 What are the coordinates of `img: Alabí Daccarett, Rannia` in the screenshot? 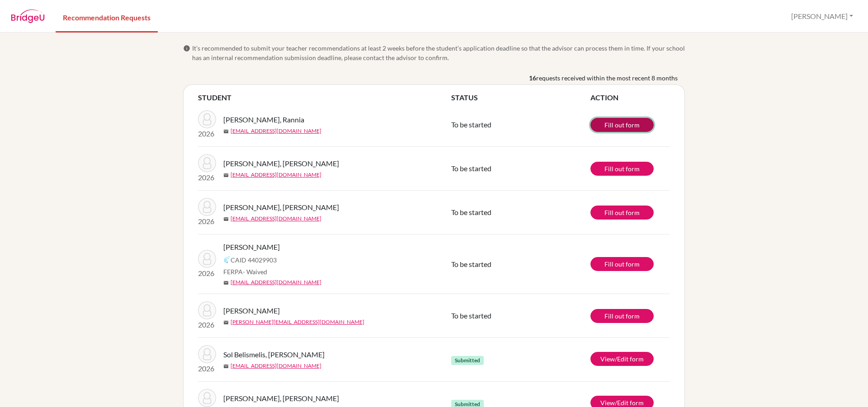 It's located at (207, 120).